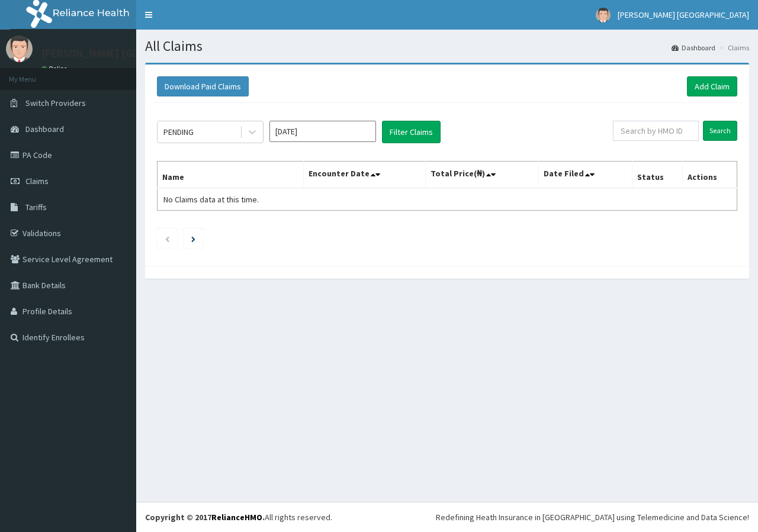  Describe the element at coordinates (585, 175) in the screenshot. I see `th: Date Filed` at that location.